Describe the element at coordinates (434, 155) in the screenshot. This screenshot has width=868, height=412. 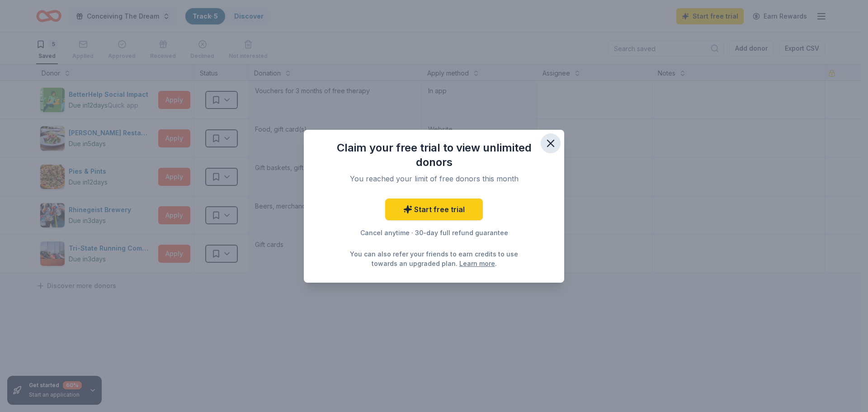
I see `div: Claim your free trial to view unlimited donors` at that location.